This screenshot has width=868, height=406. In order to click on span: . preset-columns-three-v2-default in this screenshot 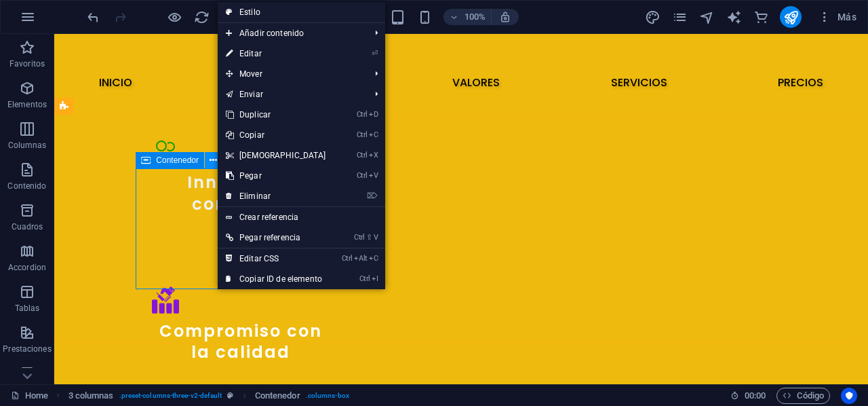, I will do `click(171, 396)`.